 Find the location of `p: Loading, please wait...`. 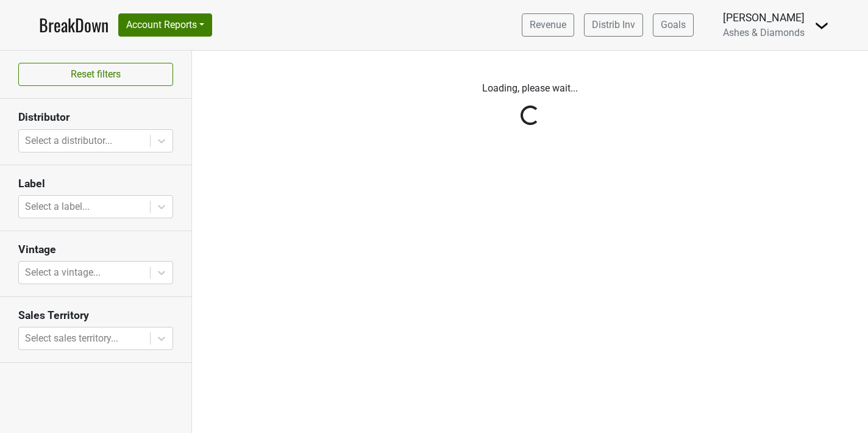

p: Loading, please wait... is located at coordinates (530, 88).